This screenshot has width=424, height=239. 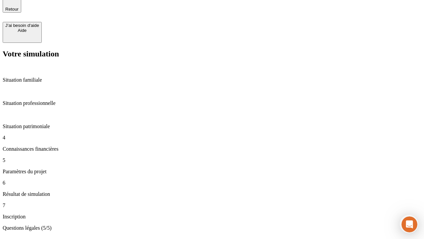 I want to click on p: Situation professionnelle, so click(x=212, y=103).